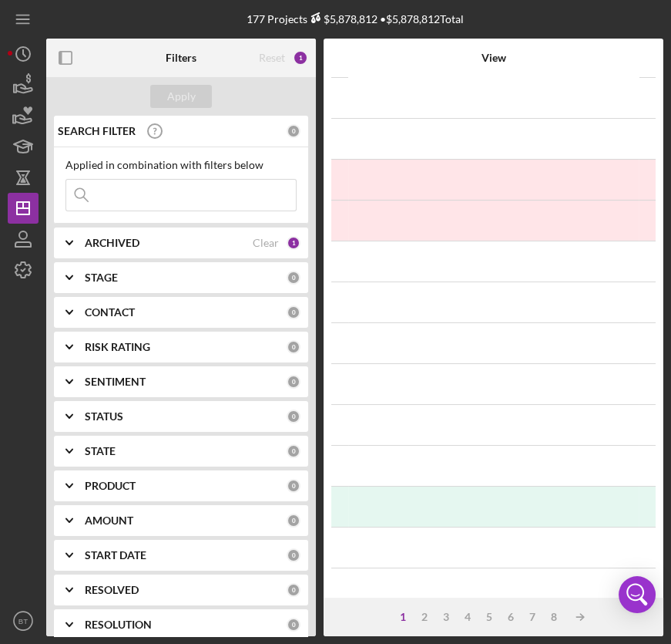 The width and height of the screenshot is (671, 644). What do you see at coordinates (425, 617) in the screenshot?
I see `div: 2` at bounding box center [425, 617].